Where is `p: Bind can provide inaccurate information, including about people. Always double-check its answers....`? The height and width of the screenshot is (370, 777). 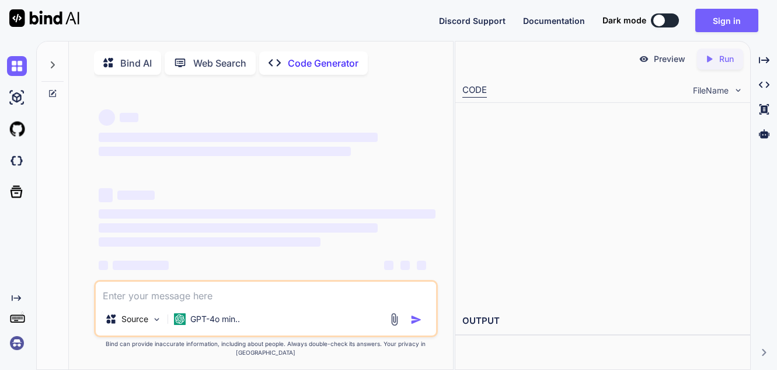
p: Bind can provide inaccurate information, including about people. Always double-check its answers.... is located at coordinates (266, 348).